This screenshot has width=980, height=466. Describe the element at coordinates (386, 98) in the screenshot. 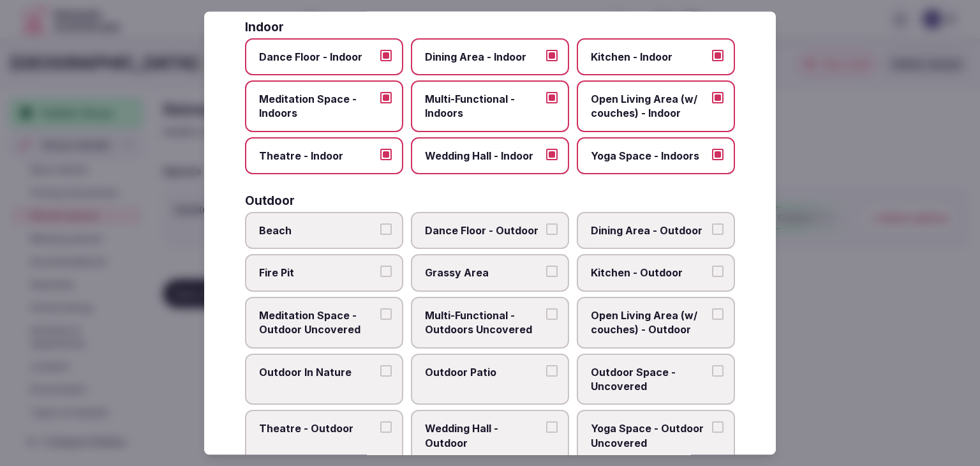

I see `button: Meditation Space - Indoors` at that location.